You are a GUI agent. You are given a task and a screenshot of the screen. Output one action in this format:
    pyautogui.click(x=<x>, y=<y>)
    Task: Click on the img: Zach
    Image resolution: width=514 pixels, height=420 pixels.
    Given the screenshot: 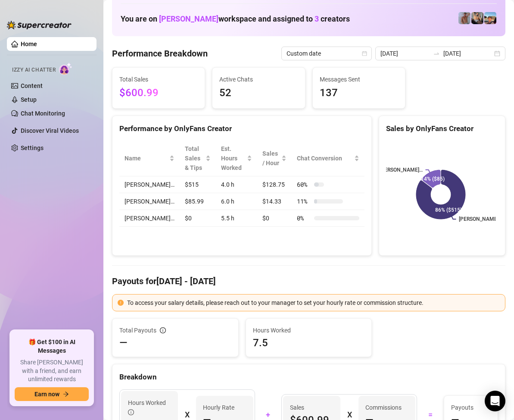 What is the action you would take?
    pyautogui.click(x=490, y=18)
    